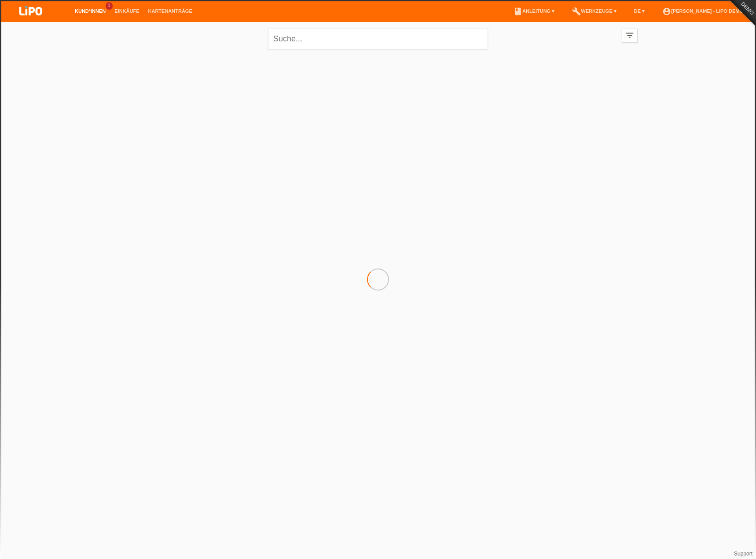 The image size is (756, 559). I want to click on i: account_circle, so click(667, 11).